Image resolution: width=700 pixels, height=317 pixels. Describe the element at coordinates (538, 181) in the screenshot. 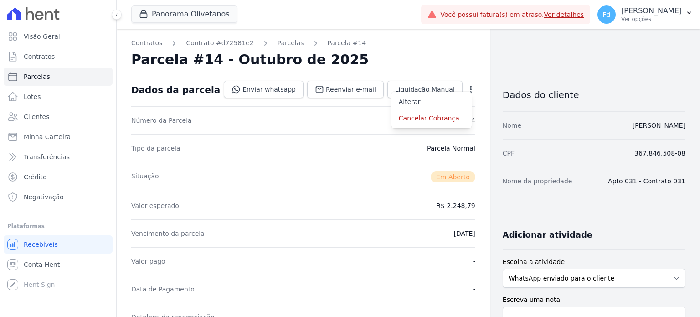

I see `dt: Nome da propriedade` at that location.